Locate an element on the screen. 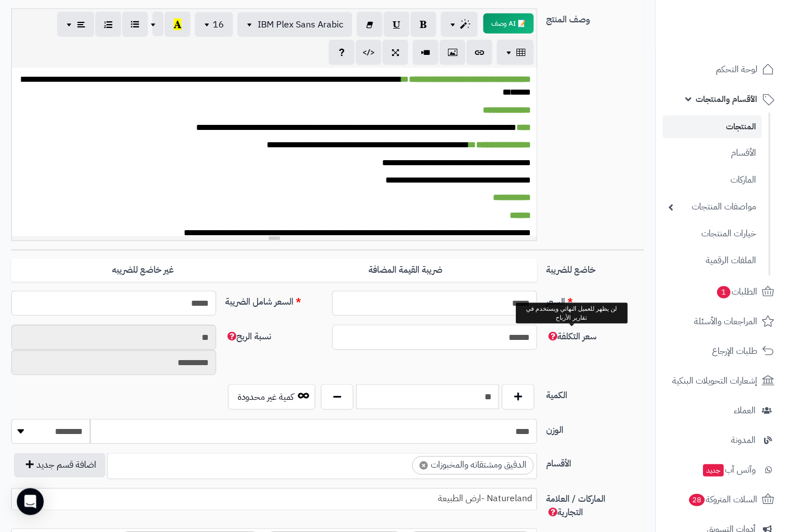  a: الطلبات1 is located at coordinates (721, 292).